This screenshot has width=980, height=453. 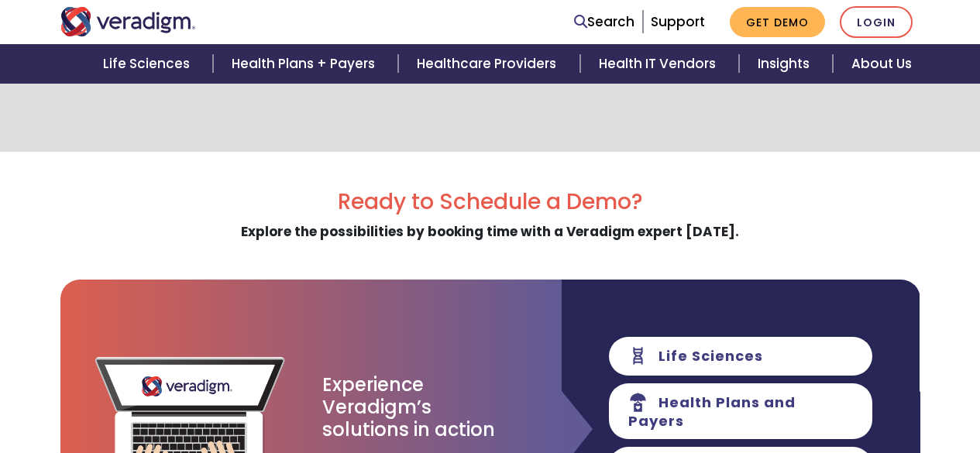 I want to click on img: Veradigm logo, so click(x=128, y=22).